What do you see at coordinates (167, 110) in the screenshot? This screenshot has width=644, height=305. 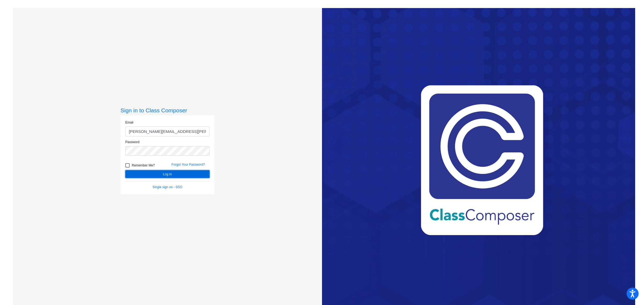 I see `h3: Sign in to Class Composer` at bounding box center [167, 110].